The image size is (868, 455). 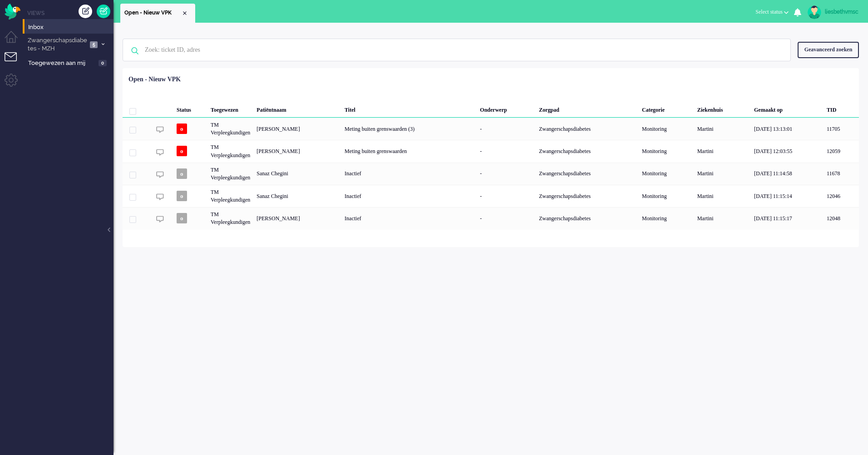 What do you see at coordinates (297, 109) in the screenshot?
I see `div: Patiëntnaam` at bounding box center [297, 109].